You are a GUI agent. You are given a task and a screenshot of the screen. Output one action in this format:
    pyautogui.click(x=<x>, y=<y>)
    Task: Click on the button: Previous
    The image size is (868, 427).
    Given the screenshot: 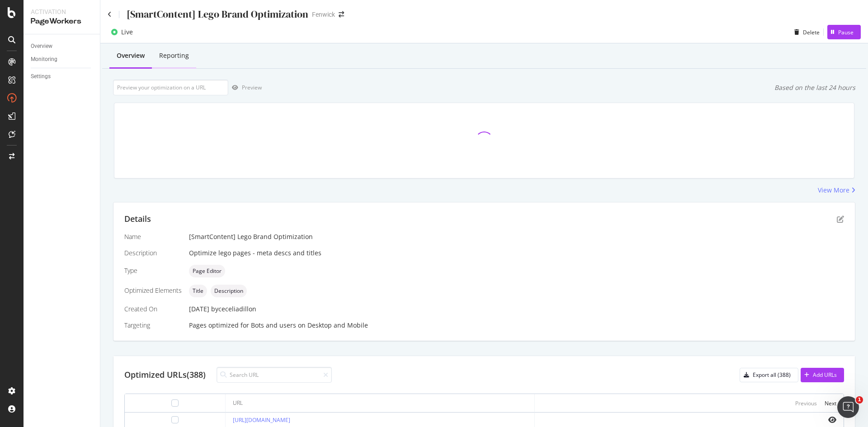 What is the action you would take?
    pyautogui.click(x=806, y=403)
    